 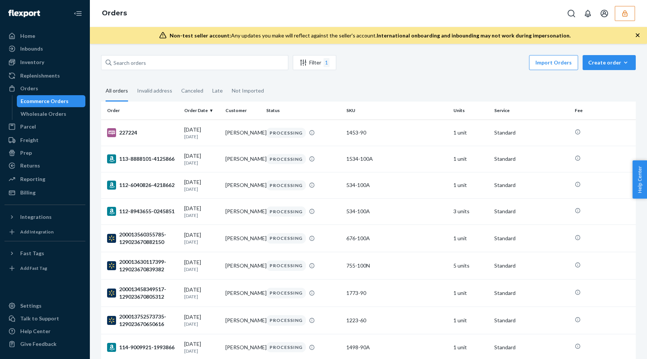 I want to click on div: Inbounds, so click(x=31, y=49).